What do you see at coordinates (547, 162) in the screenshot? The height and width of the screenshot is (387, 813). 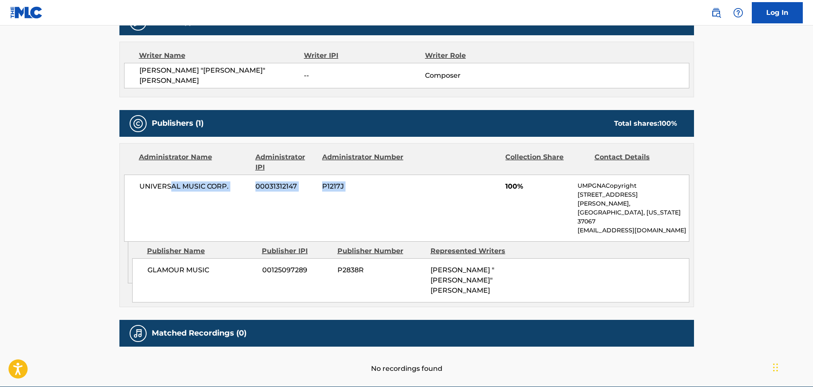 I see `div: Collection Share` at bounding box center [547, 162].